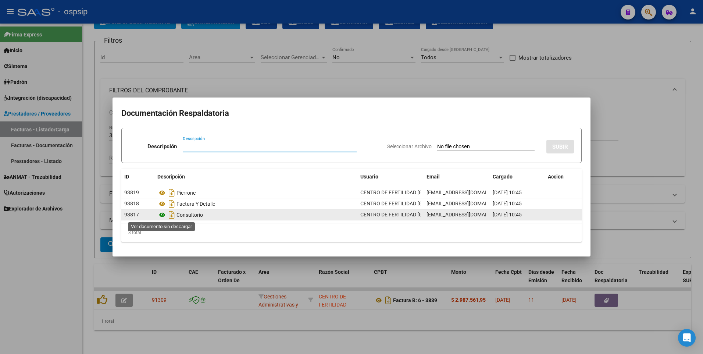 Image resolution: width=703 pixels, height=354 pixels. What do you see at coordinates (433, 177) in the screenshot?
I see `span: Email` at bounding box center [433, 177].